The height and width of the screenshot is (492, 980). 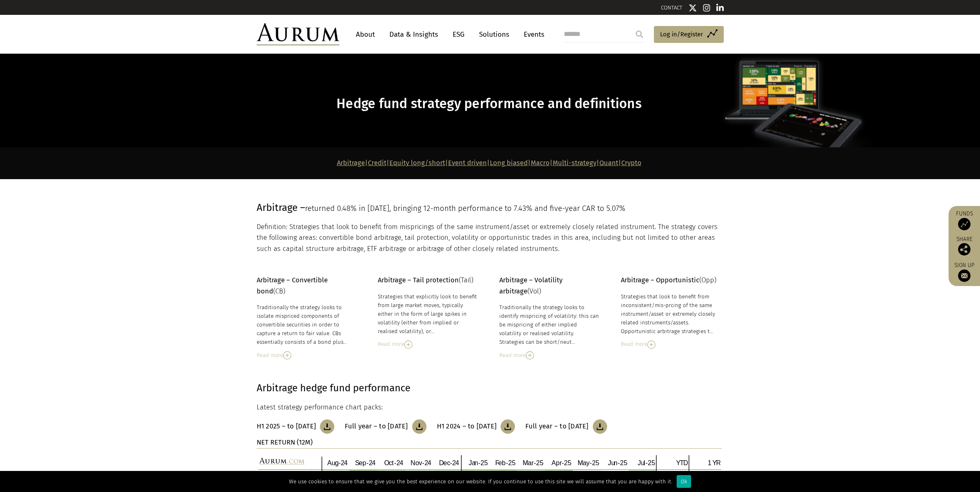 I want to click on a: Sign up, so click(x=964, y=272).